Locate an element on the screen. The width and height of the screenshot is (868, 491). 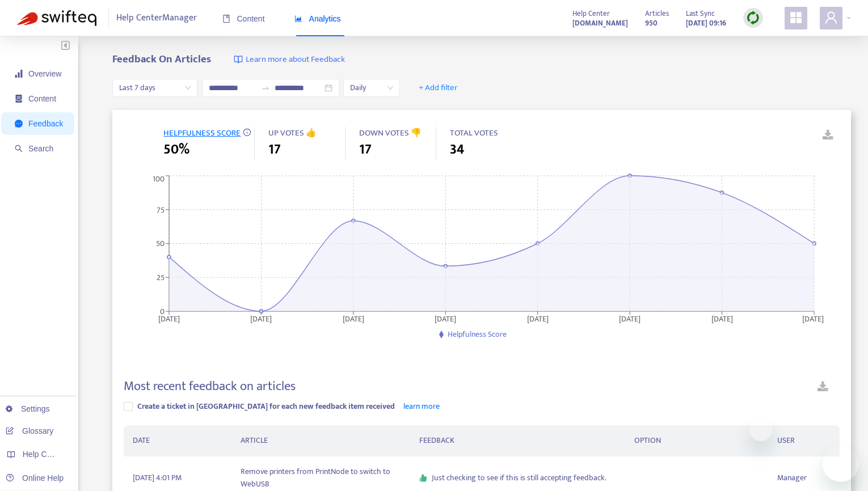
span: TOTAL VOTES is located at coordinates (474, 133).